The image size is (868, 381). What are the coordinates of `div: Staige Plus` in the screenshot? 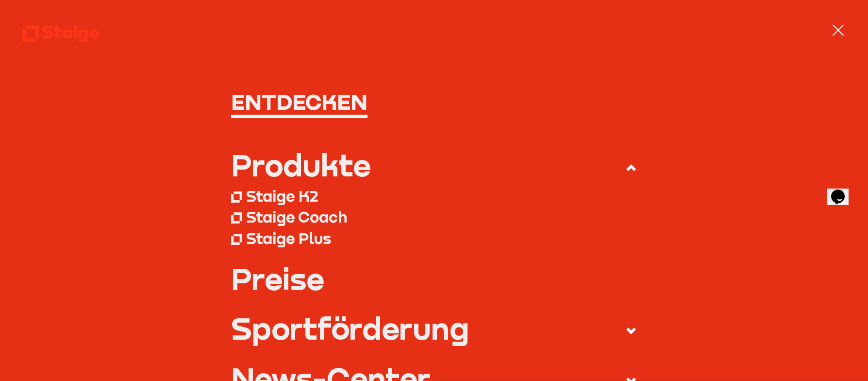 It's located at (288, 238).